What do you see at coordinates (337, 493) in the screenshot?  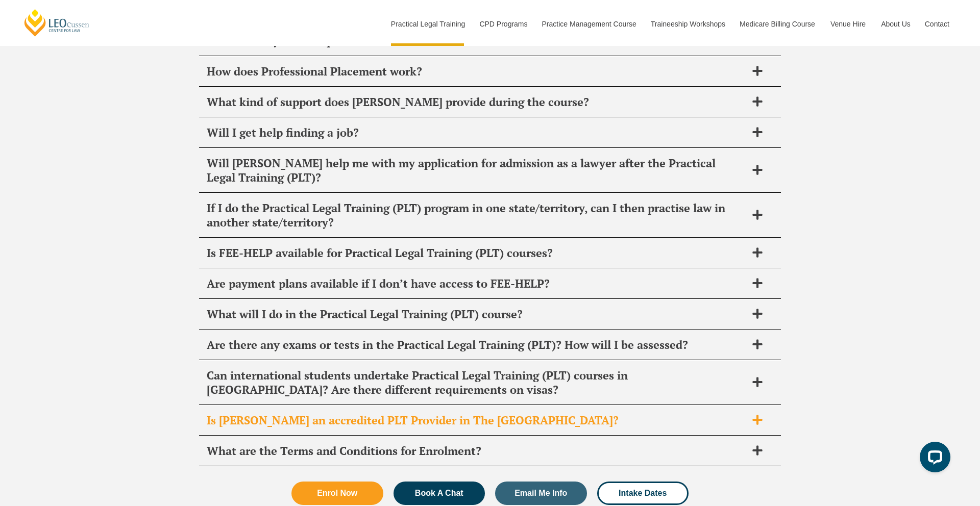 I see `span: Enrol Now` at bounding box center [337, 493].